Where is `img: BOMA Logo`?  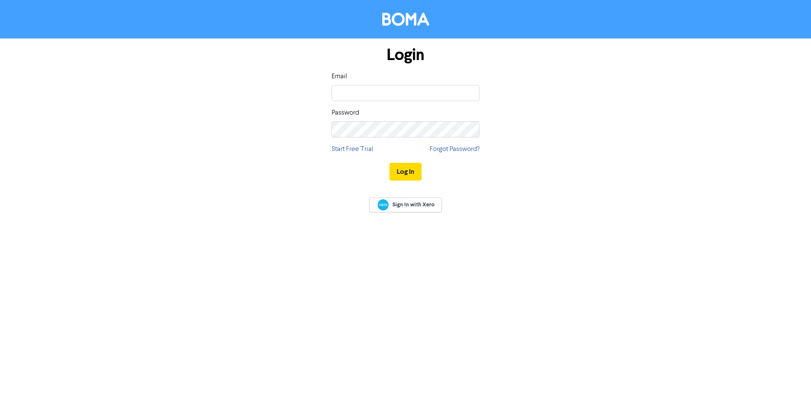
img: BOMA Logo is located at coordinates (406, 19).